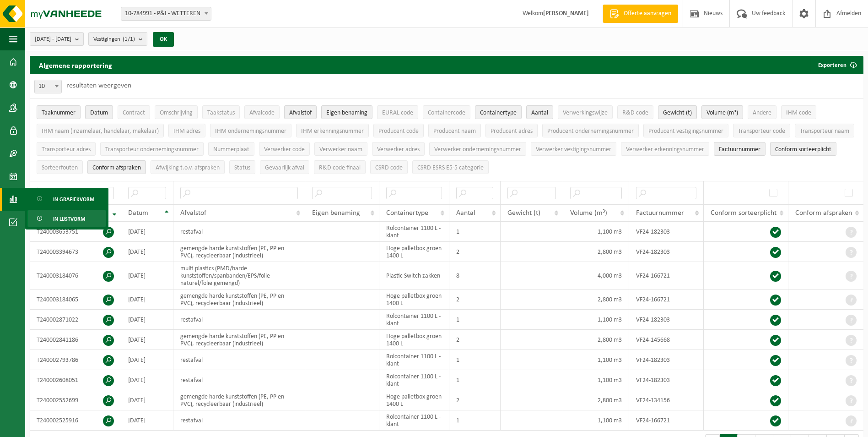  What do you see at coordinates (138, 213) in the screenshot?
I see `span: Datum` at bounding box center [138, 213].